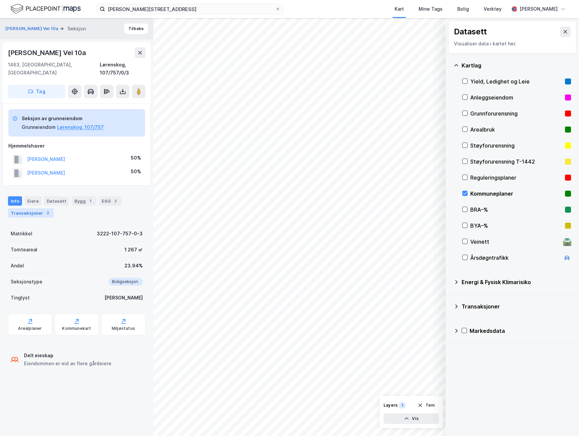 The height and width of the screenshot is (436, 579). Describe the element at coordinates (521, 331) in the screenshot. I see `div: Markedsdata` at that location.